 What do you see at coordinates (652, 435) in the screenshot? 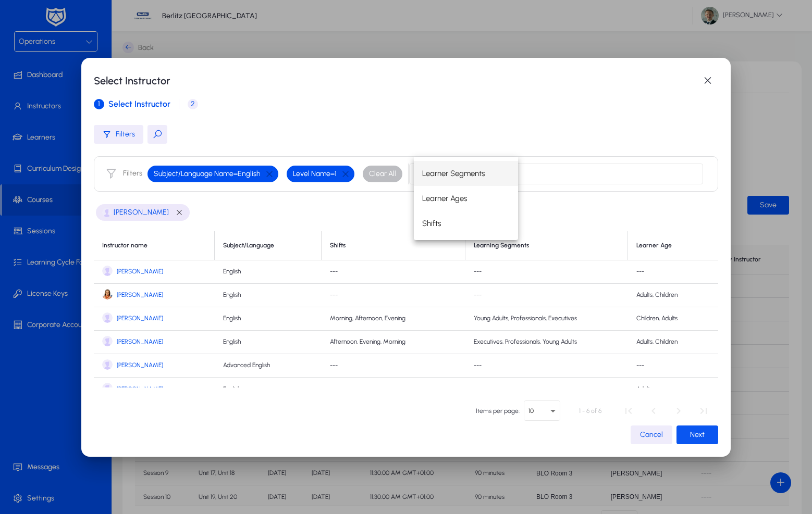
I see `button: Cancel` at bounding box center [652, 435].